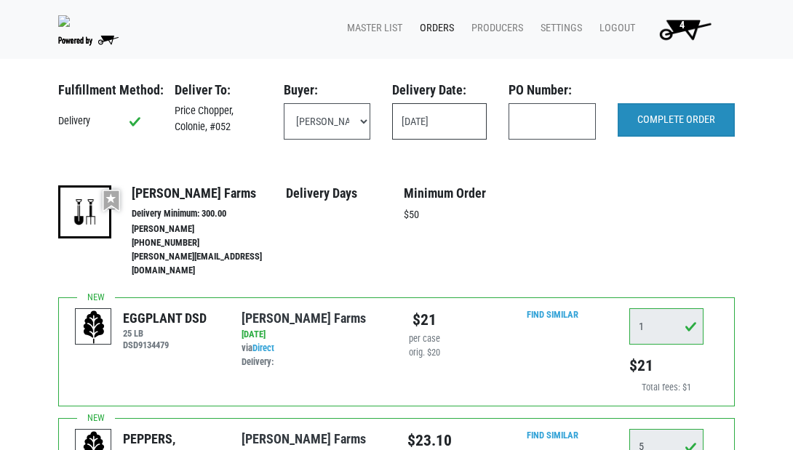 This screenshot has height=450, width=793. What do you see at coordinates (106, 90) in the screenshot?
I see `h3: Fulfillment Method:` at bounding box center [106, 90].